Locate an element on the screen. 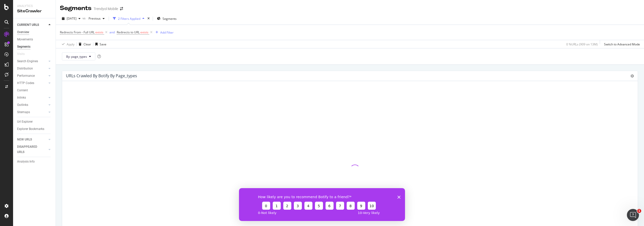  a: Visits is located at coordinates (24, 54).